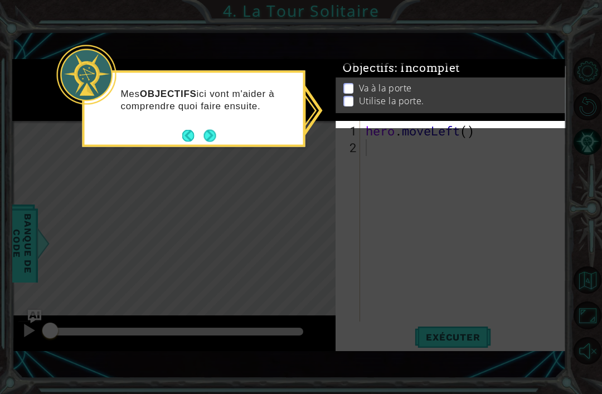  What do you see at coordinates (210, 136) in the screenshot?
I see `button: Next` at bounding box center [210, 136].